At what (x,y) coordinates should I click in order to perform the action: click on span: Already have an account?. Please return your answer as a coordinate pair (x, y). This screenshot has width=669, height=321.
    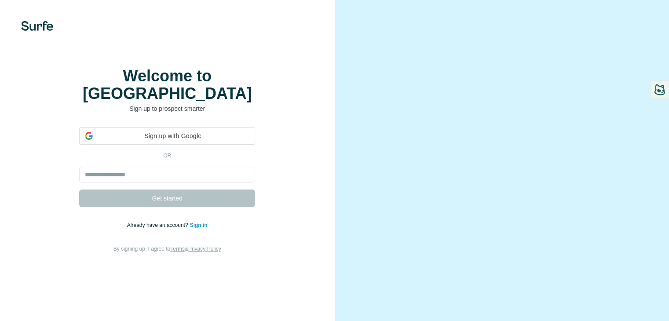
    Looking at the image, I should click on (158, 225).